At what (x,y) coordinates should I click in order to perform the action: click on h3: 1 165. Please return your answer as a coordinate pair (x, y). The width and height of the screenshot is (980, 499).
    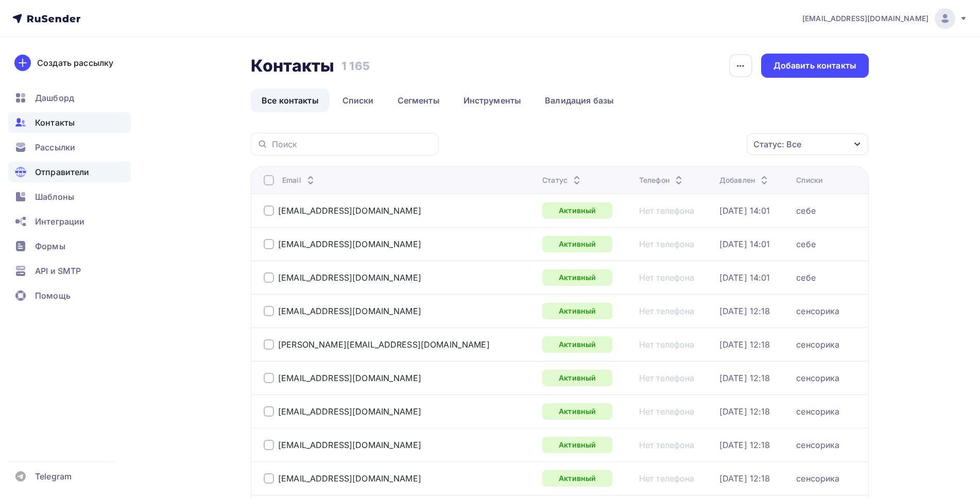
    Looking at the image, I should click on (355, 66).